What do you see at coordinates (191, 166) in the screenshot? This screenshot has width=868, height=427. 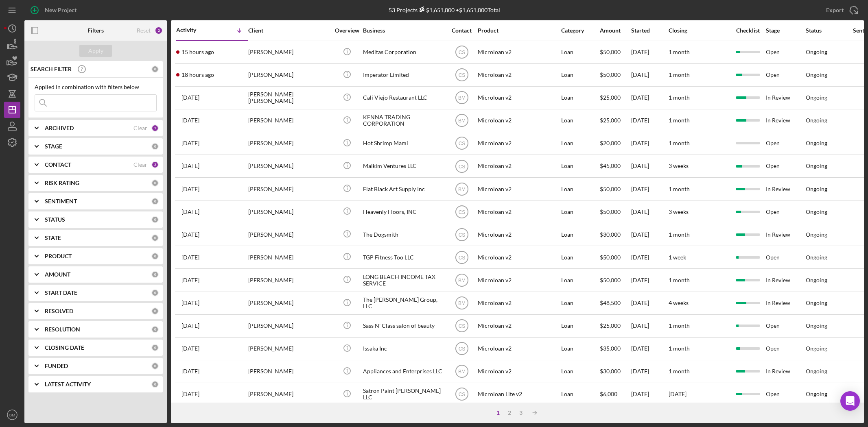 I see `time: 2025-08-29 16:01` at bounding box center [191, 166].